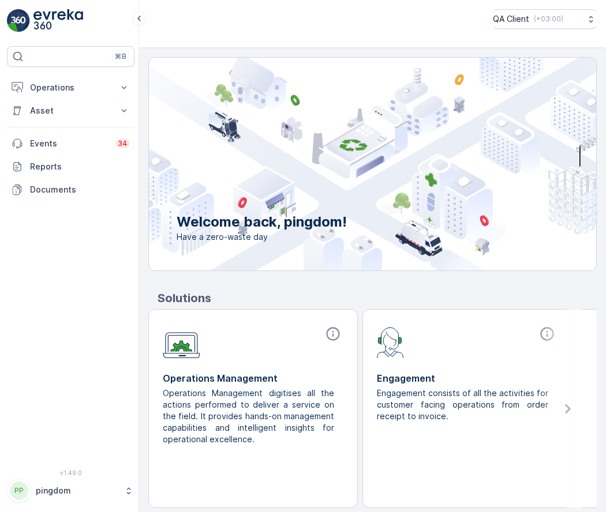 This screenshot has height=512, width=606. I want to click on a: Reports, so click(70, 167).